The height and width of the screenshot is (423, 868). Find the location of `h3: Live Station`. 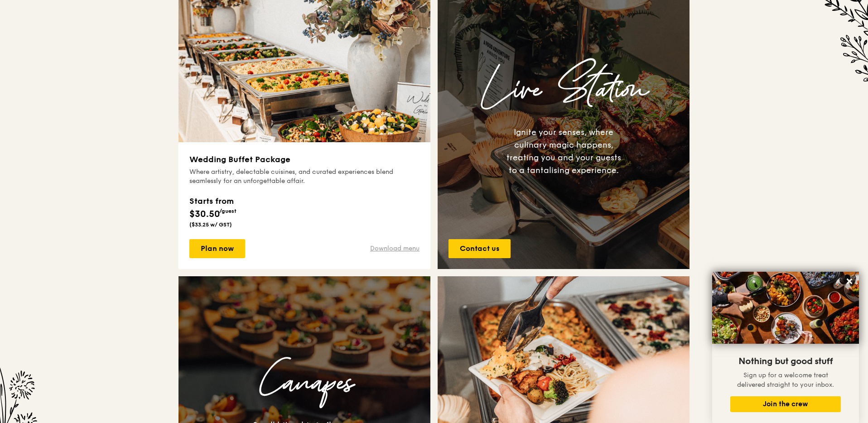

h3: Live Station is located at coordinates (564, 90).